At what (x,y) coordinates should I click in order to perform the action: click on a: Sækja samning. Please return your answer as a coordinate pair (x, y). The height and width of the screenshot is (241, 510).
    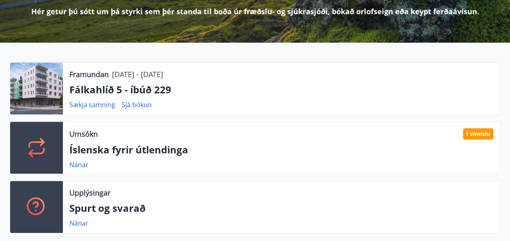
    Looking at the image, I should click on (92, 105).